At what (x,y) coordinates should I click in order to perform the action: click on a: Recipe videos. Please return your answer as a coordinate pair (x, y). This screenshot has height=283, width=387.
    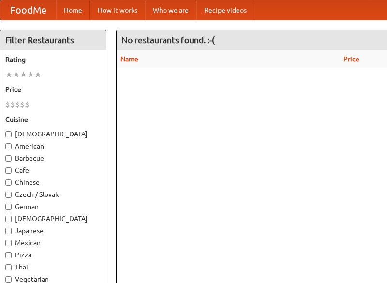
    Looking at the image, I should click on (225, 10).